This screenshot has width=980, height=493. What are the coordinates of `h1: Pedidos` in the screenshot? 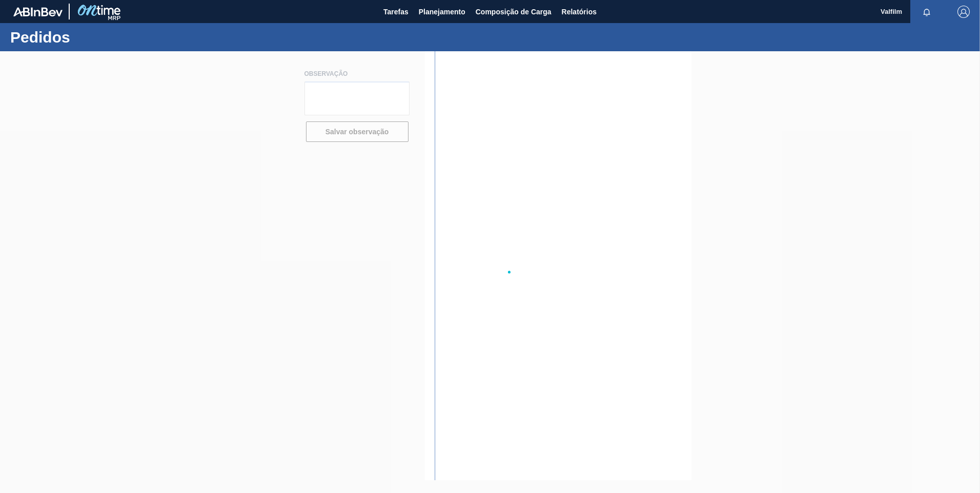 It's located at (101, 37).